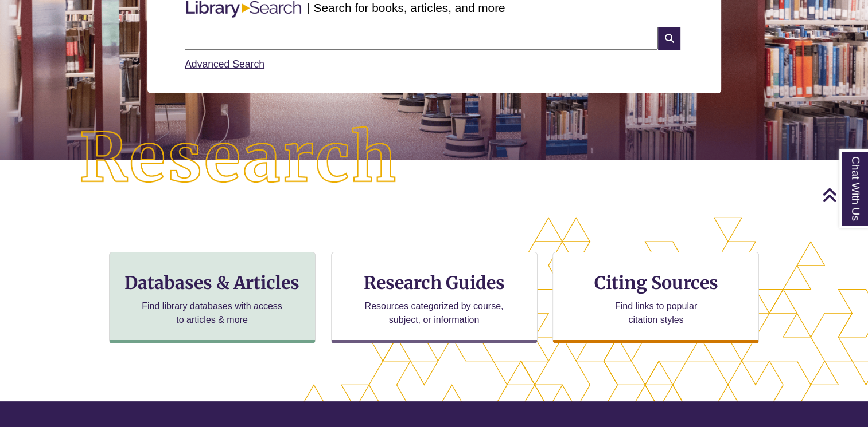  Describe the element at coordinates (656, 298) in the screenshot. I see `a: Citing Sources Find links to popular citation styles` at that location.